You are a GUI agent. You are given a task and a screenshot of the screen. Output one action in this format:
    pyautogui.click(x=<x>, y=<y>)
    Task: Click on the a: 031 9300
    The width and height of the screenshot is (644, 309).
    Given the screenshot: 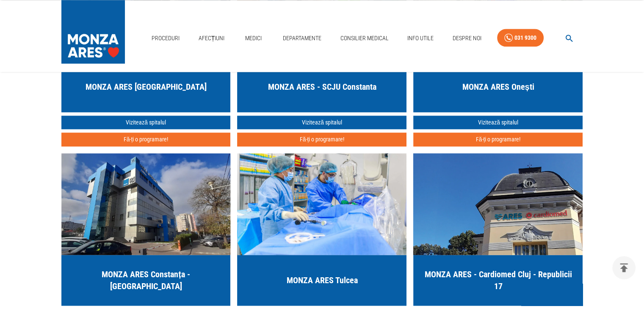 What is the action you would take?
    pyautogui.click(x=520, y=38)
    